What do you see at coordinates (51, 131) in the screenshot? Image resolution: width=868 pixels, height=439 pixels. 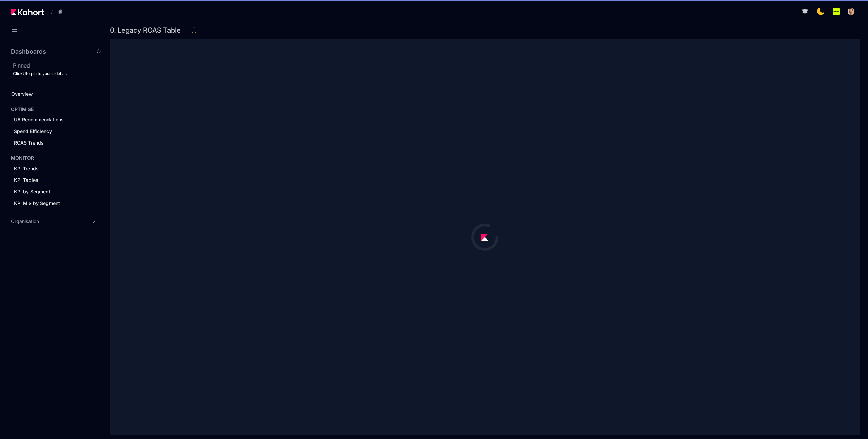 I see `a: Spend Efficiency` at bounding box center [51, 131].